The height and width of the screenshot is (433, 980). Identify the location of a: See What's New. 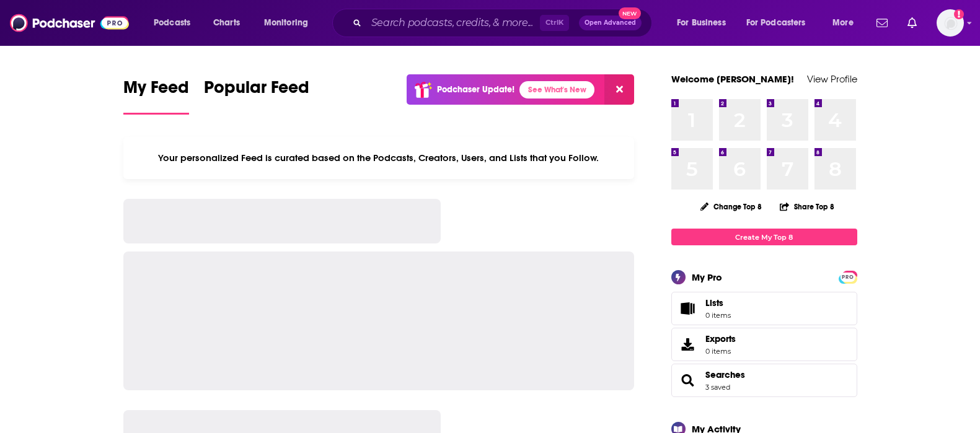
(557, 90).